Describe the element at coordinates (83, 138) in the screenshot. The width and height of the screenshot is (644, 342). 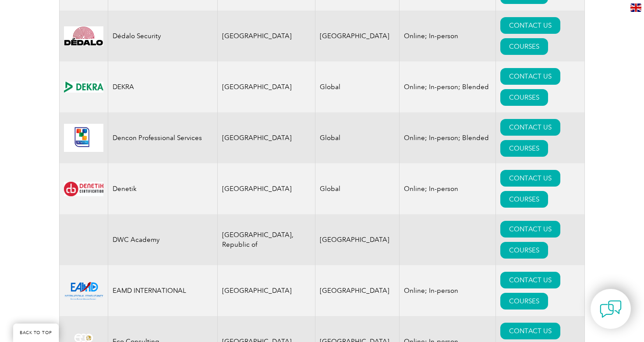
I see `img: 4894408a-8f6b-ef11-a670-00224896d6b9-logo.jpg` at that location.